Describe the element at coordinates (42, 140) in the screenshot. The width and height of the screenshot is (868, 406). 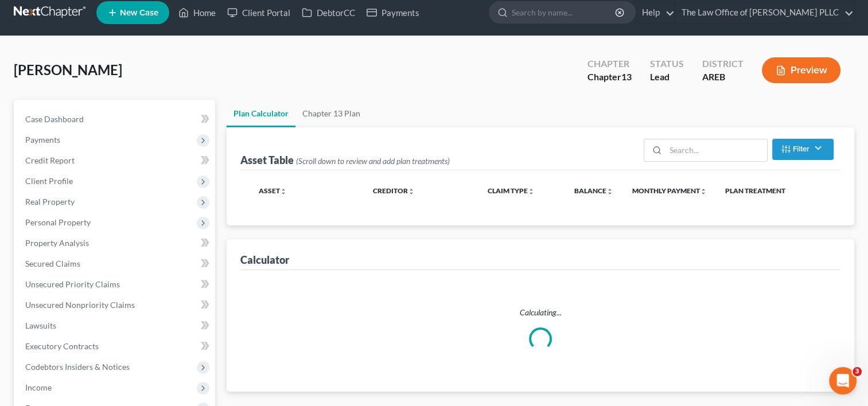
I see `span: Payments` at that location.